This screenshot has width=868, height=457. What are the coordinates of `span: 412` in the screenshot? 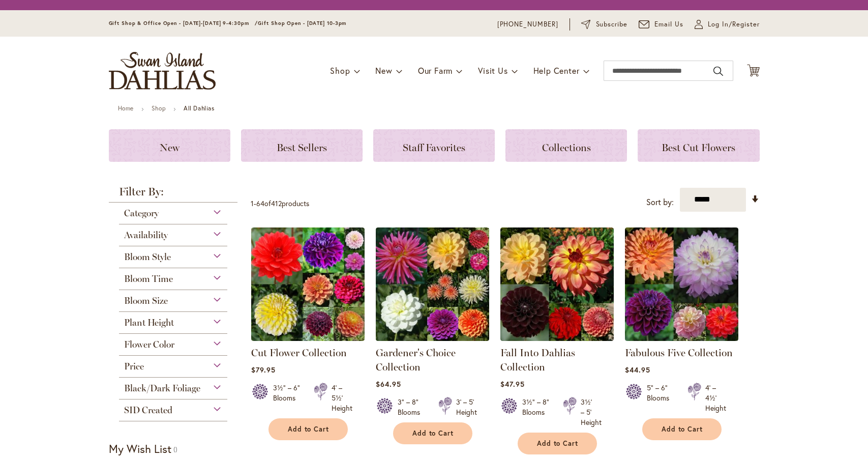 It's located at (276, 203).